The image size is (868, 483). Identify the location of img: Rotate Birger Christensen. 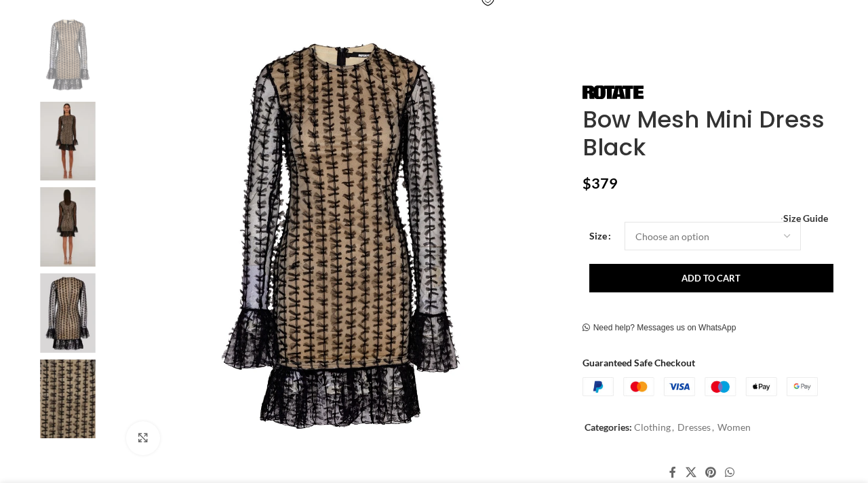
(613, 93).